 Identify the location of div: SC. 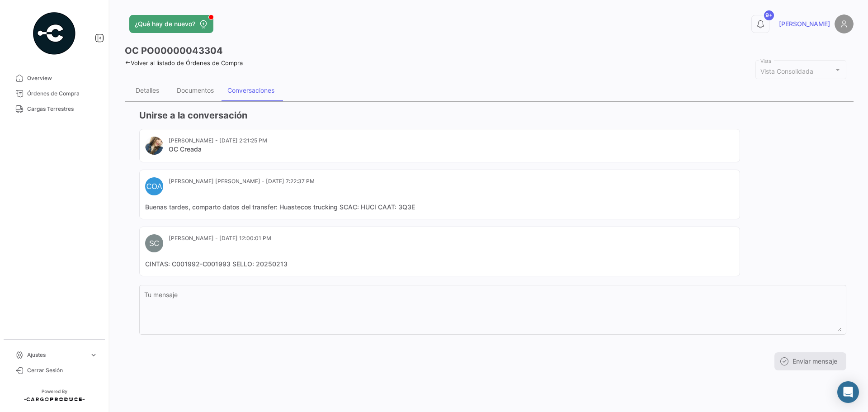
(154, 243).